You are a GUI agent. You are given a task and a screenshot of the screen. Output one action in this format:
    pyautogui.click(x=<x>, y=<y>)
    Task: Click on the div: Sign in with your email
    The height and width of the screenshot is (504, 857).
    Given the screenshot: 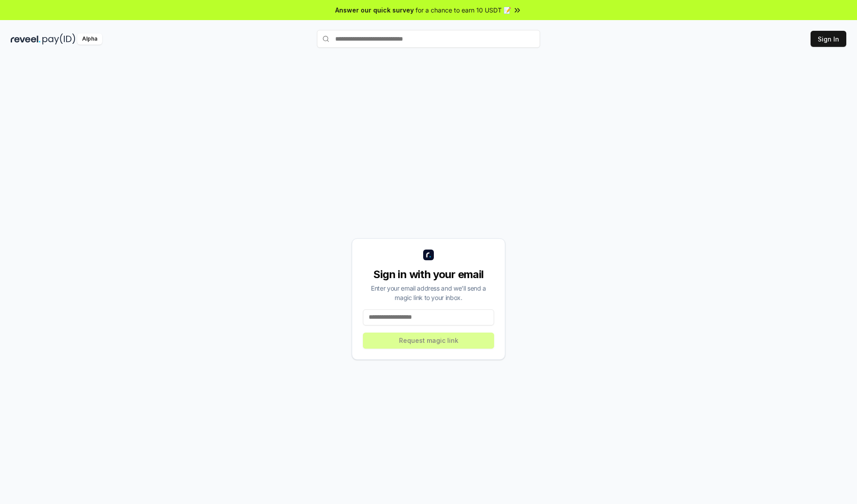 What is the action you would take?
    pyautogui.click(x=428, y=275)
    